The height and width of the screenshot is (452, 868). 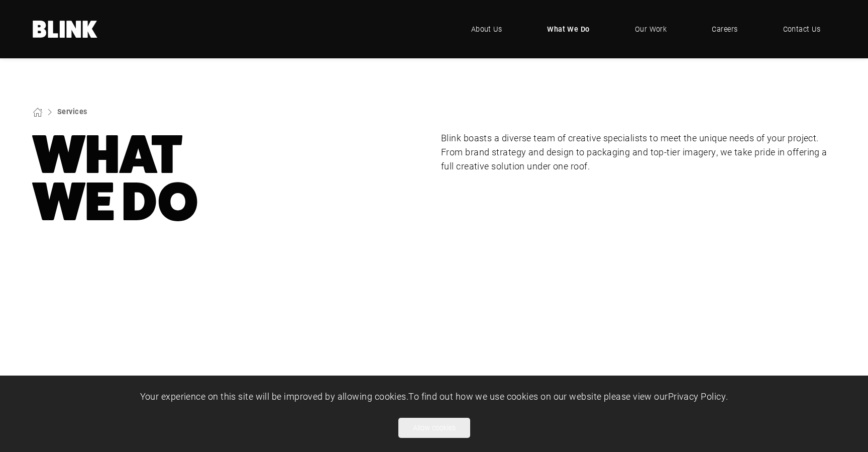 What do you see at coordinates (434, 396) in the screenshot?
I see `span: Your experience on this site will be improved by allowing cookies. To find out how we use cookies...` at bounding box center [434, 396].